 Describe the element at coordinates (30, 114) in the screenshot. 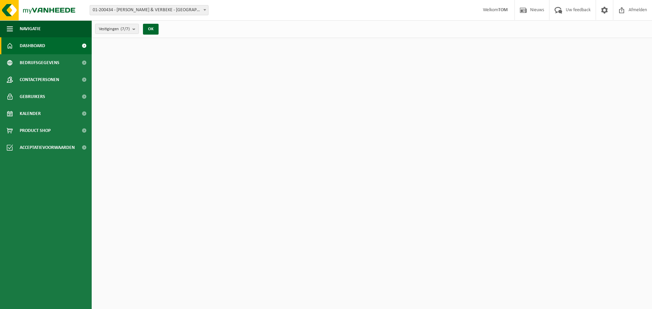

I see `span: Kalender` at that location.